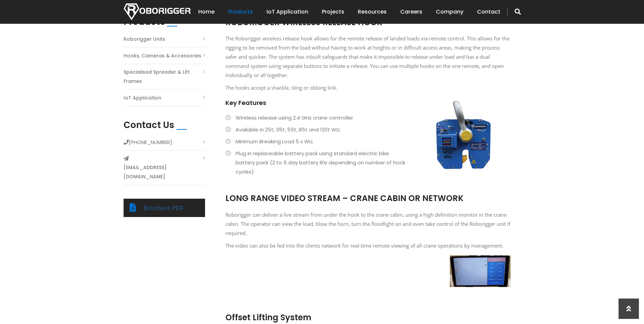  Describe the element at coordinates (304, 22) in the screenshot. I see `span: ROBORIGGER WIRELESS RELEASE HOOK` at that location.